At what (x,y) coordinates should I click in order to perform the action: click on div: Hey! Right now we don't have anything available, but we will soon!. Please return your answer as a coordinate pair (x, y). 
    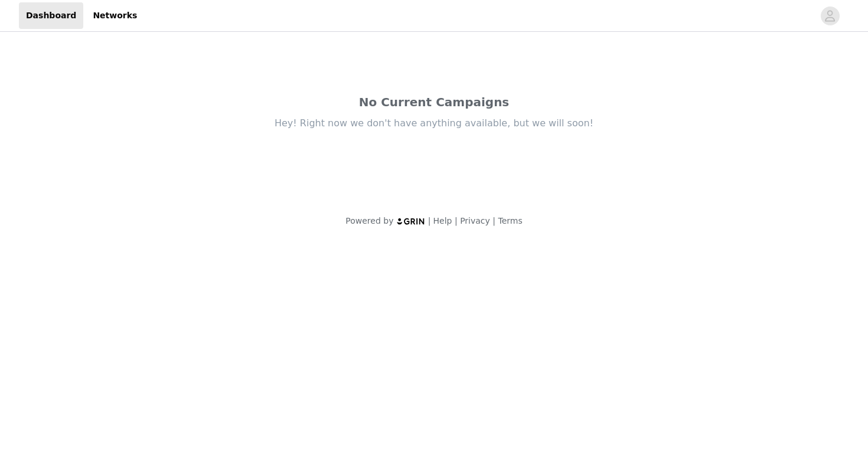
    Looking at the image, I should click on (434, 124).